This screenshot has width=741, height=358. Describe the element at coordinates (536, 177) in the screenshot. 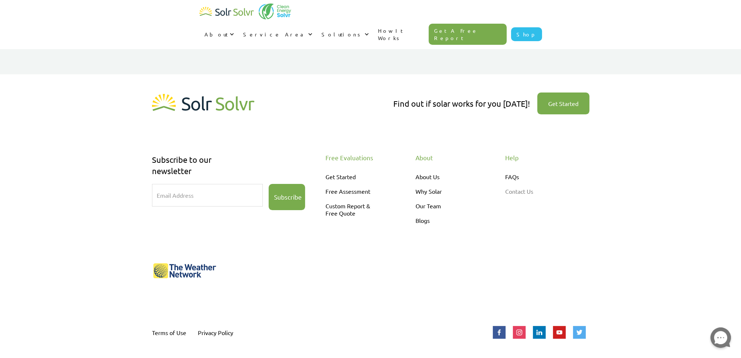

I see `a: FAQs` at that location.